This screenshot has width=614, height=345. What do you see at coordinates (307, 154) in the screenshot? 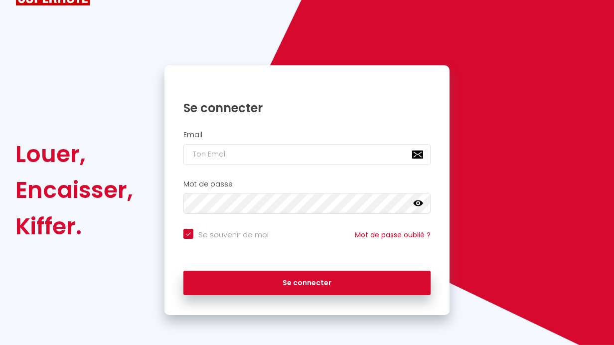
I see `input: Ton Email` at bounding box center [307, 154].